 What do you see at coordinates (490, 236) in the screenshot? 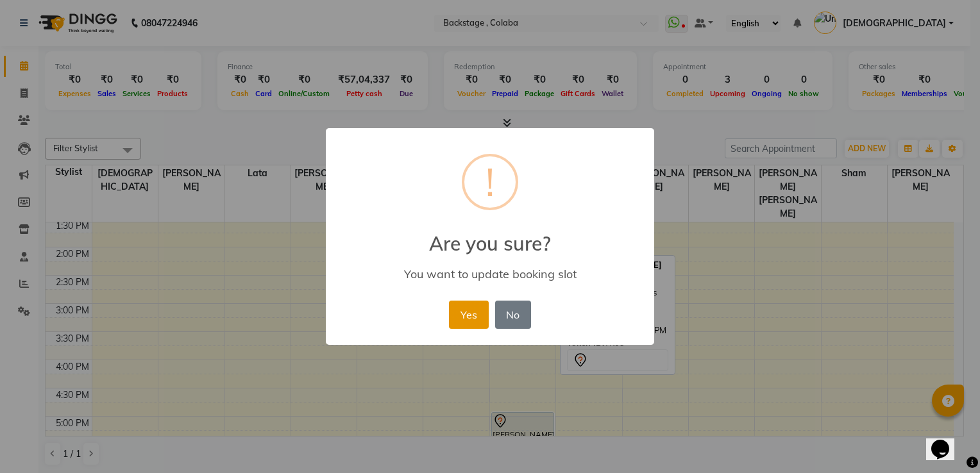
I see `h2: Are you sure?` at bounding box center [490, 236].